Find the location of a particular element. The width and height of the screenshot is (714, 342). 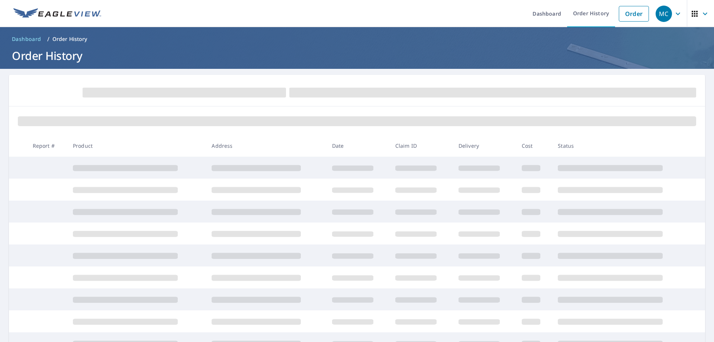

span: Dashboard is located at coordinates (26, 39).